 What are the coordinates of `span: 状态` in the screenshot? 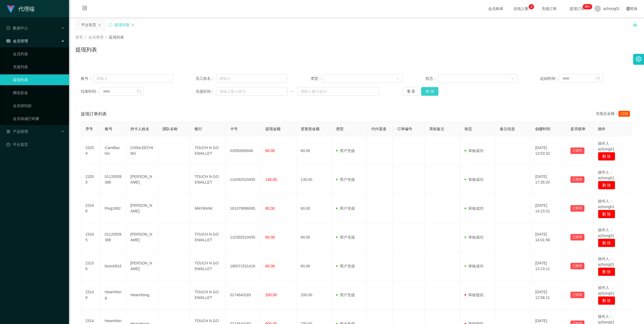 It's located at (469, 129).